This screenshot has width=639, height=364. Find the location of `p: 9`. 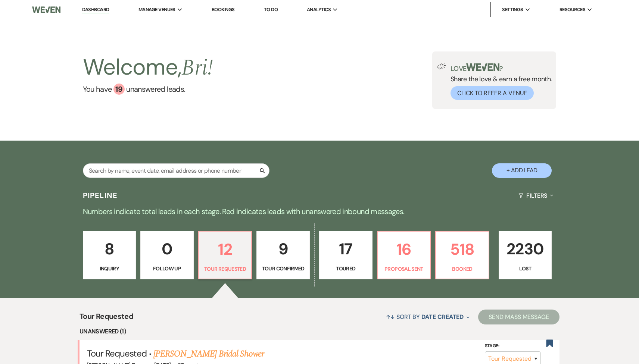

p: 9 is located at coordinates (283, 249).